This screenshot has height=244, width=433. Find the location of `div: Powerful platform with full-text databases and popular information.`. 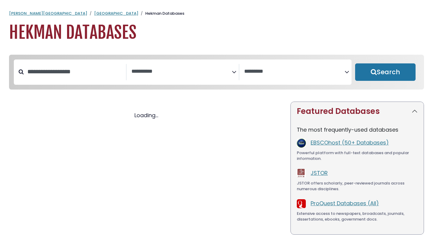

div: Powerful platform with full-text databases and popular information. is located at coordinates (357, 156).